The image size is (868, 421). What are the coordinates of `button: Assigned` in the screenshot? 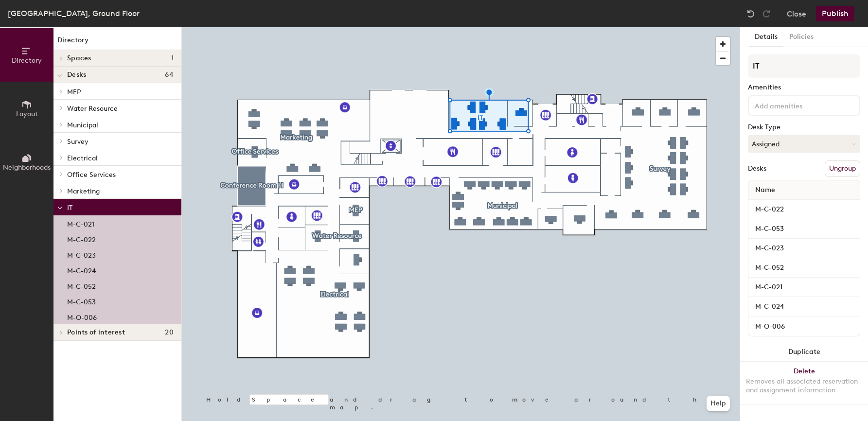 It's located at (804, 144).